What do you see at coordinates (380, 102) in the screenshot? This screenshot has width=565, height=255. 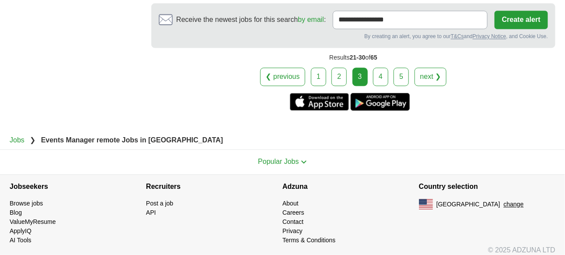 I see `a: Get the Android app` at bounding box center [380, 102].